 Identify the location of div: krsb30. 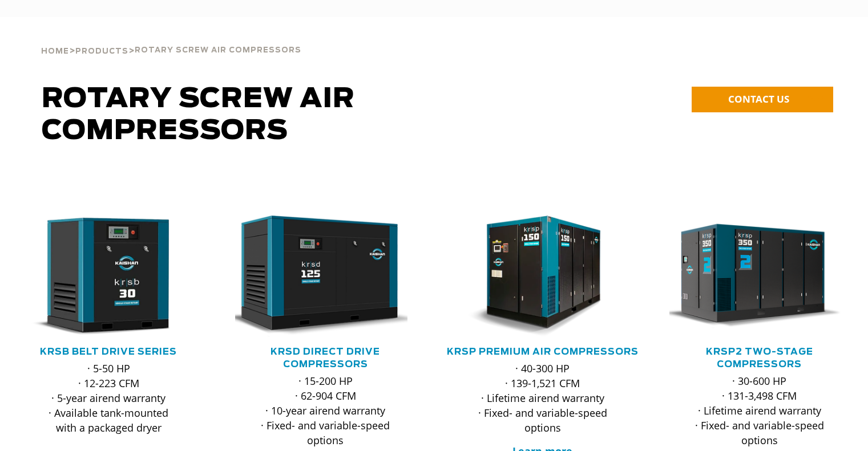
(109, 276).